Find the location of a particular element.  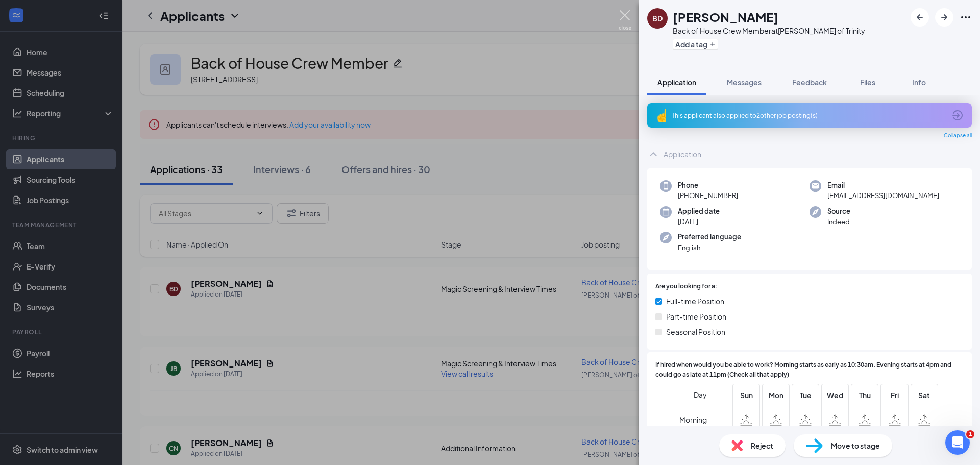

span: Files is located at coordinates (868, 82).